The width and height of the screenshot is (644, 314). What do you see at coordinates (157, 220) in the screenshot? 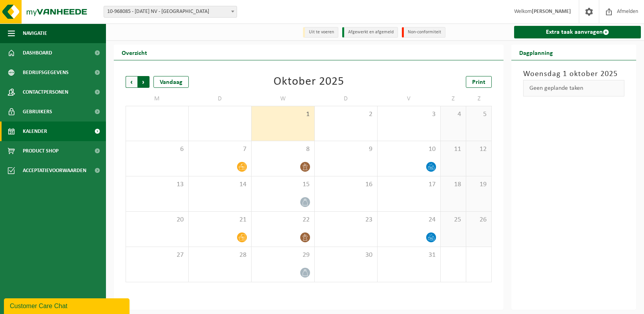
I see `span: 20` at bounding box center [157, 220].